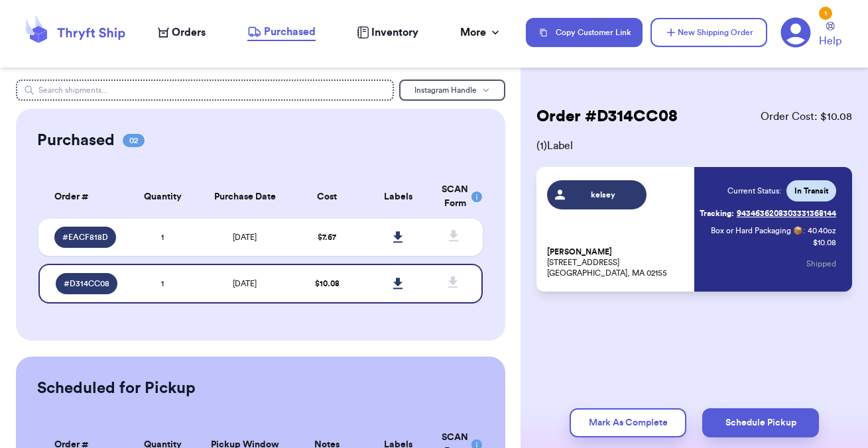  Describe the element at coordinates (162, 197) in the screenshot. I see `th: Quantity` at that location.